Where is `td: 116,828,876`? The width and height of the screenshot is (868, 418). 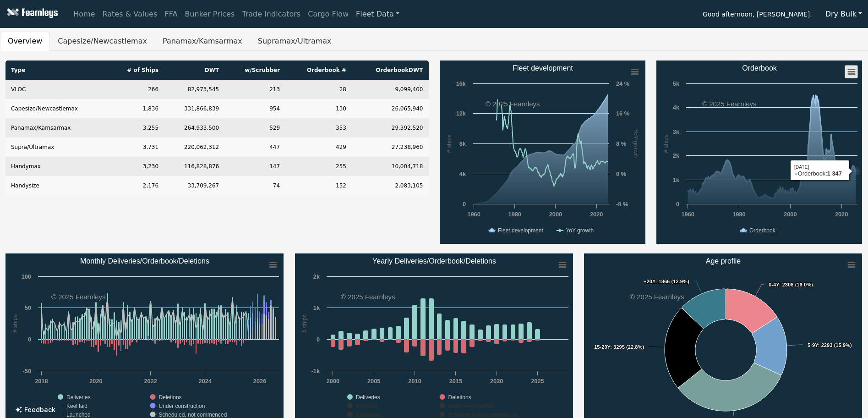
td: 116,828,876 is located at coordinates (194, 167).